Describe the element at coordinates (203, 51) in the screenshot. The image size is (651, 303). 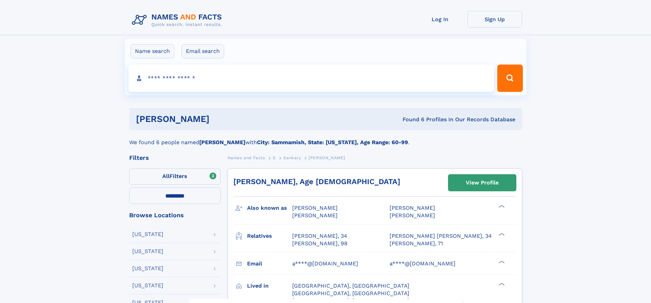
I see `label: Email search` at that location.